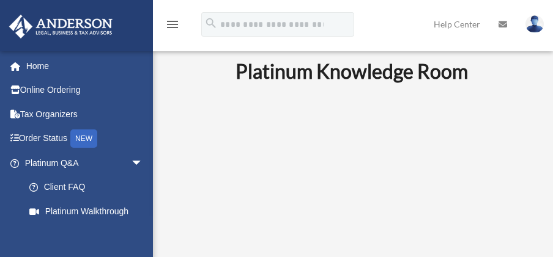  Describe the element at coordinates (61, 26) in the screenshot. I see `img: Anderson Advisors Platinum Portal` at that location.